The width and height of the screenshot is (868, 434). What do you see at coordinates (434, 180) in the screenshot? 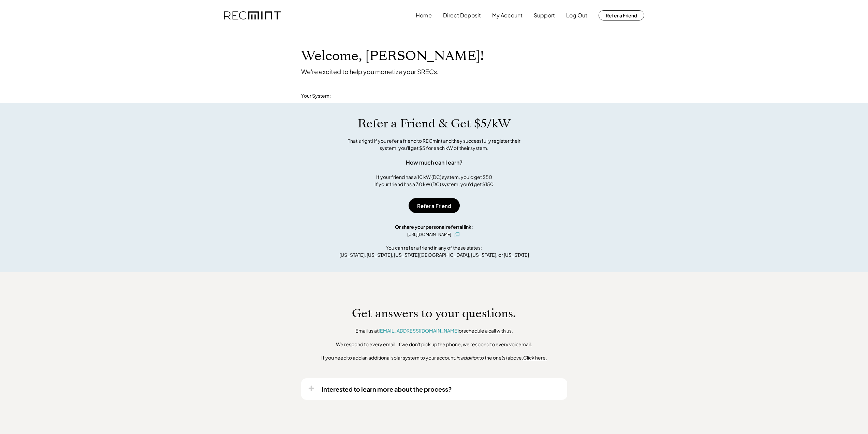
I see `div: If your friend has a 10 kW (DC) system, you'd get $50 If your friend has a 30 kW (DC) system, you...` at bounding box center [434, 180].